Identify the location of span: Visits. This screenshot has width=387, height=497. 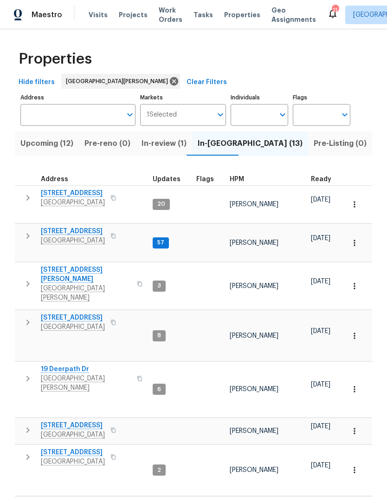
(98, 15).